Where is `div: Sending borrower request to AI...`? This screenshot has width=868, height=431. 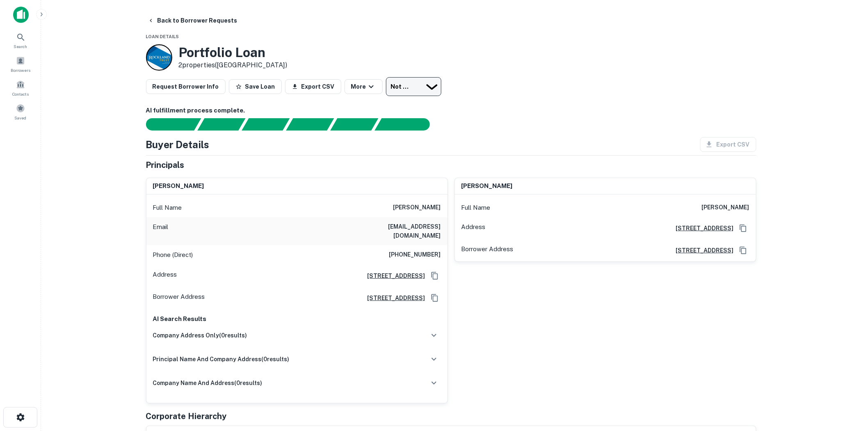
div: Sending borrower request to AI... is located at coordinates (167, 124).